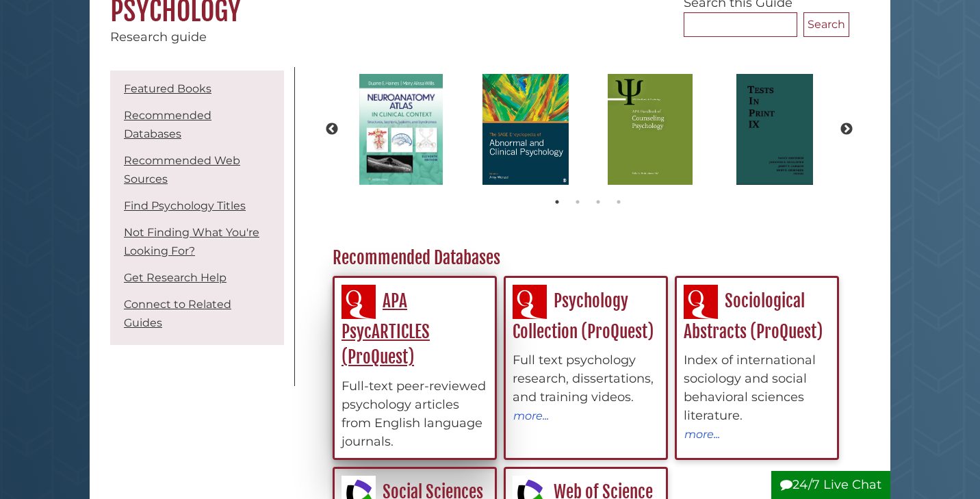  What do you see at coordinates (775, 129) in the screenshot?
I see `img: Tests in Print IX: an index to tests, test reviews, and the literature on specific tests` at bounding box center [775, 129].